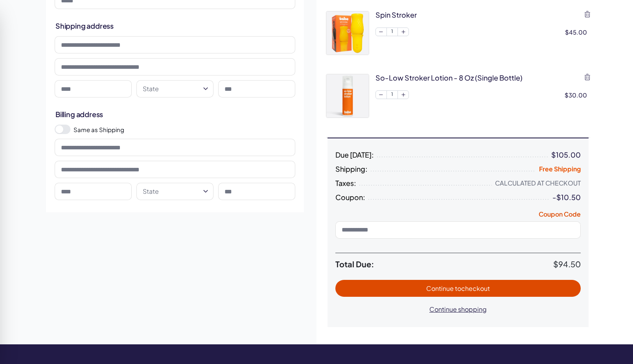 The width and height of the screenshot is (633, 364). I want to click on div: So-Low Stroker Lotion - 8 oz (single bottle), so click(449, 78).